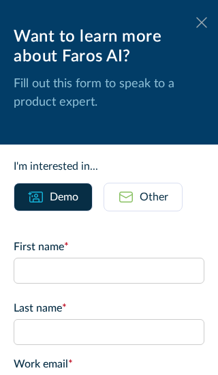 The height and width of the screenshot is (375, 218). Describe the element at coordinates (109, 93) in the screenshot. I see `p: Fill out this form to speak to a product expert.` at that location.